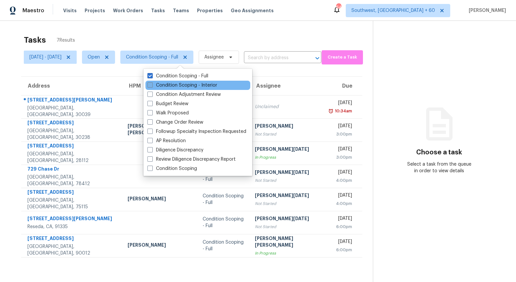 The height and width of the screenshot is (282, 516). I want to click on h3: Choose a task, so click(439, 152).